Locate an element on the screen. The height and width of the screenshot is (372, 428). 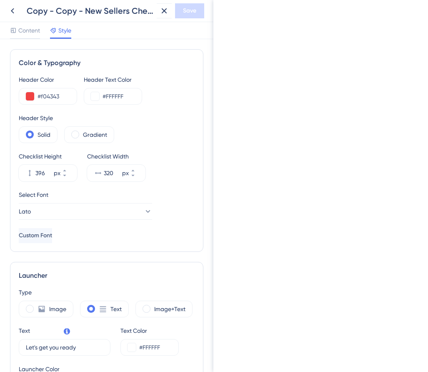
button: Custom Font is located at coordinates (35, 236).